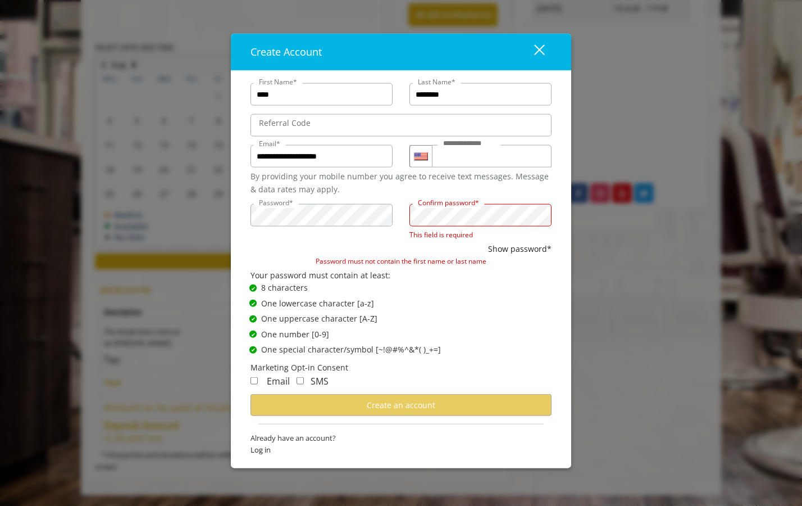 The width and height of the screenshot is (802, 506). Describe the element at coordinates (321, 215) in the screenshot. I see `input: Password` at that location.